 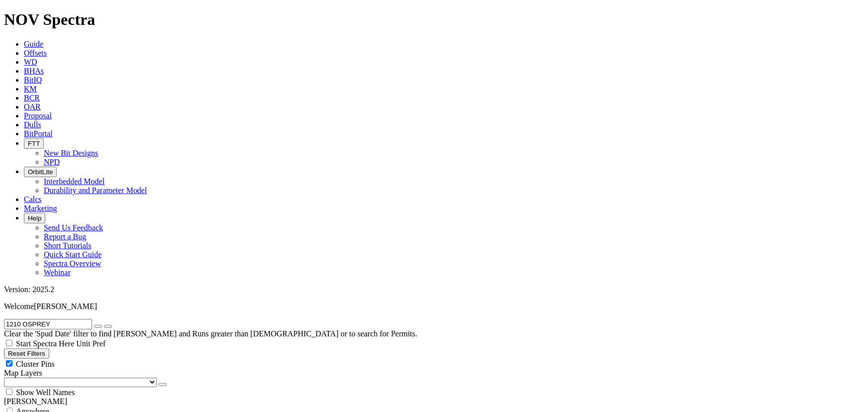 I want to click on a: Send Us Feedback, so click(x=73, y=227).